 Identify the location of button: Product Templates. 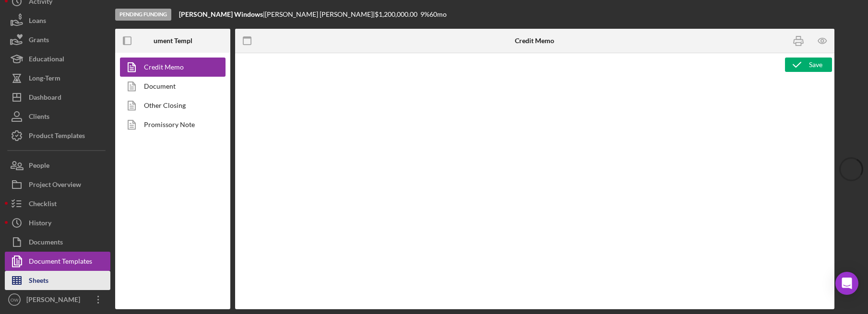
(57, 136).